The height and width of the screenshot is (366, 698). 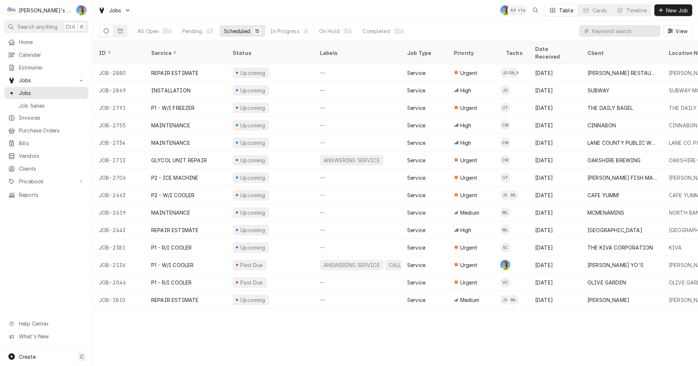 What do you see at coordinates (610, 108) in the screenshot?
I see `div: THE DAILY BAGEL` at bounding box center [610, 108].